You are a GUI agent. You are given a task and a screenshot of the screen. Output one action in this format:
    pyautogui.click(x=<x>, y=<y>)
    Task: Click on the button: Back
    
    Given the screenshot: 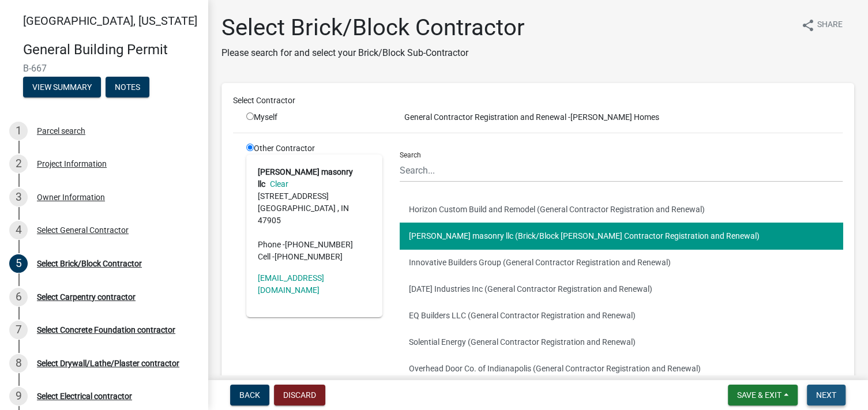 What is the action you would take?
    pyautogui.click(x=250, y=395)
    